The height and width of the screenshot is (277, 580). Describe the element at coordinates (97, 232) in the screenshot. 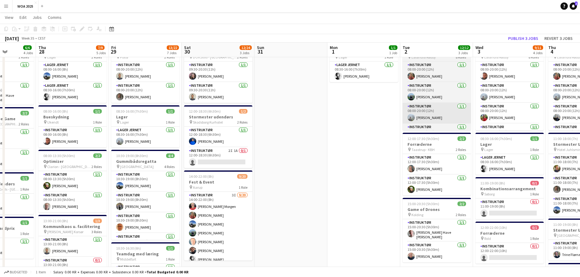

I see `span: 3 Roles` at that location.